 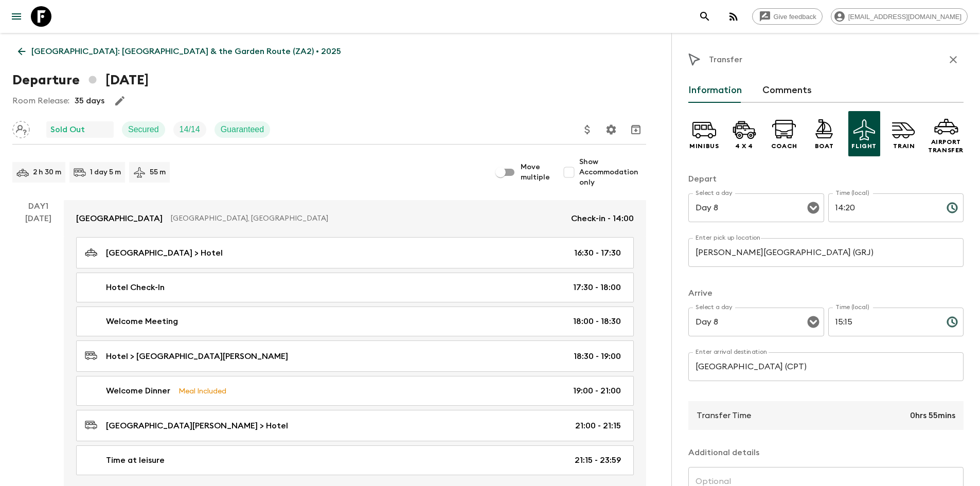 I want to click on p: Meal Included, so click(x=202, y=390).